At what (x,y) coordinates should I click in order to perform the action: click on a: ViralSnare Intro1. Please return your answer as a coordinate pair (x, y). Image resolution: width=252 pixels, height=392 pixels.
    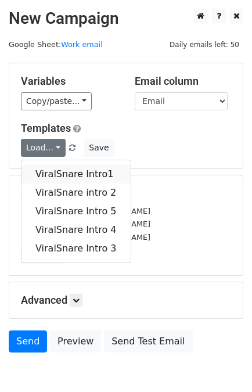
    Looking at the image, I should click on (76, 174).